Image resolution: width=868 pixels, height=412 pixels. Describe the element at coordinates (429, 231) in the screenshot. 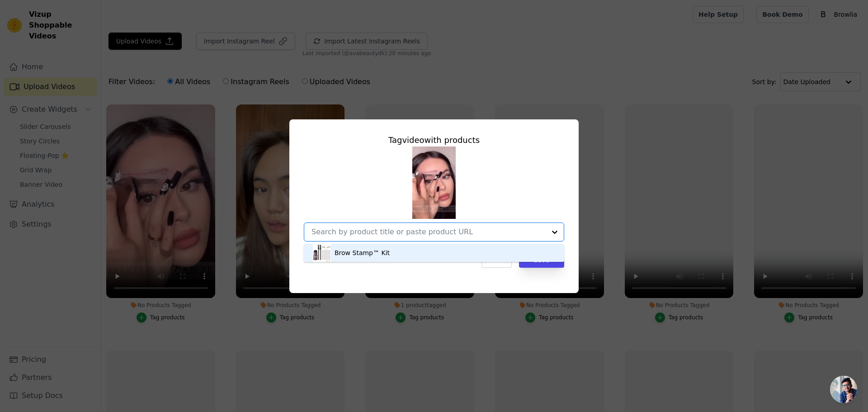

I see `input: Search by product title or paste product URL` at that location.